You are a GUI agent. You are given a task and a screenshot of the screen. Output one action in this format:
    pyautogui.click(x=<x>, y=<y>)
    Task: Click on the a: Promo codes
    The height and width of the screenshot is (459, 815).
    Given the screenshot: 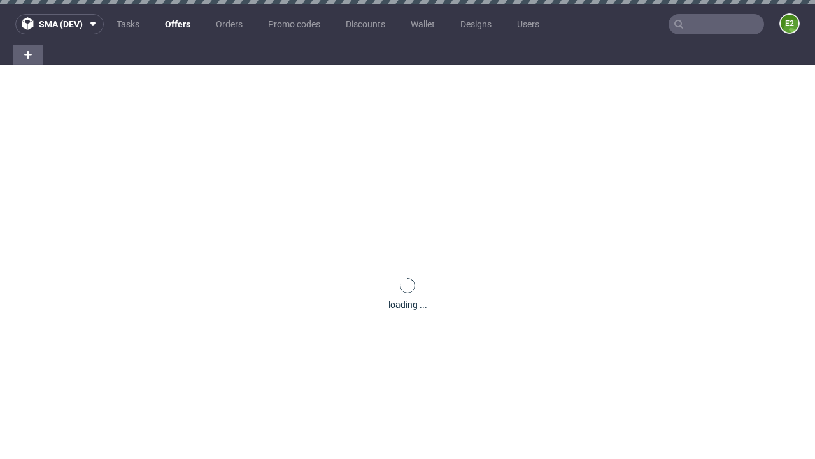 What is the action you would take?
    pyautogui.click(x=294, y=24)
    